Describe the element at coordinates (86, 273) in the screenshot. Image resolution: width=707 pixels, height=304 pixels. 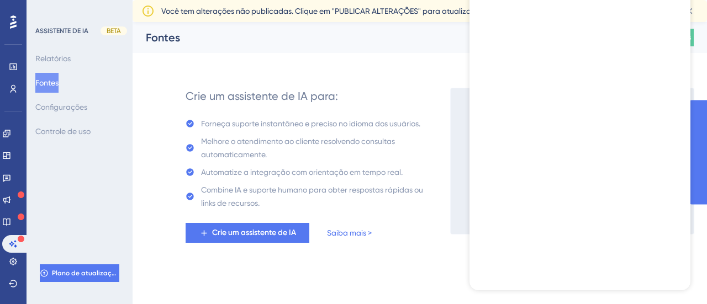
I see `font: Plano de atualização` at that location.